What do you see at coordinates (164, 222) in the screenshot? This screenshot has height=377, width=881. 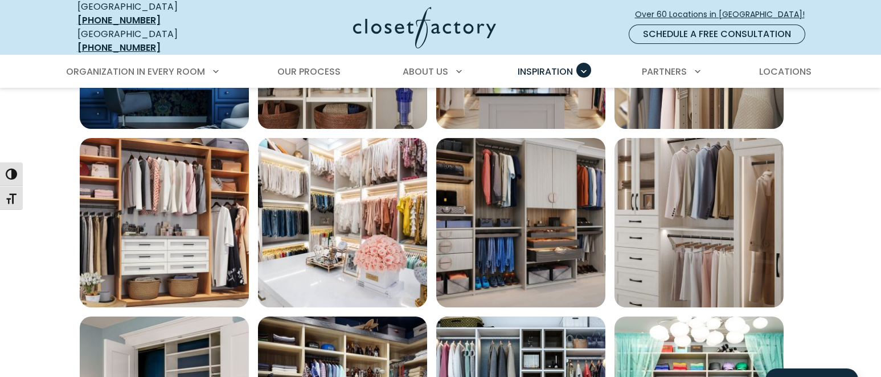 I see `img: Reach-in closet with Two-tone system with Rustic Cherry structure and White Shaker drawer fronts....` at bounding box center [164, 222].